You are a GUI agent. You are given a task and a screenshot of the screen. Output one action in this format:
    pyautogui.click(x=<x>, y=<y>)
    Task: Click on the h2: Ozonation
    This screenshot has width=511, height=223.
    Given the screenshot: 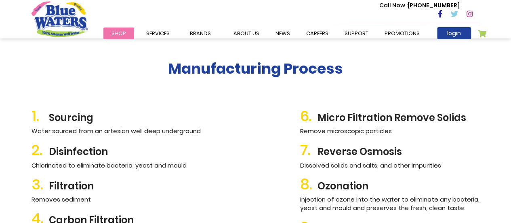 What is the action you would take?
    pyautogui.click(x=390, y=184)
    